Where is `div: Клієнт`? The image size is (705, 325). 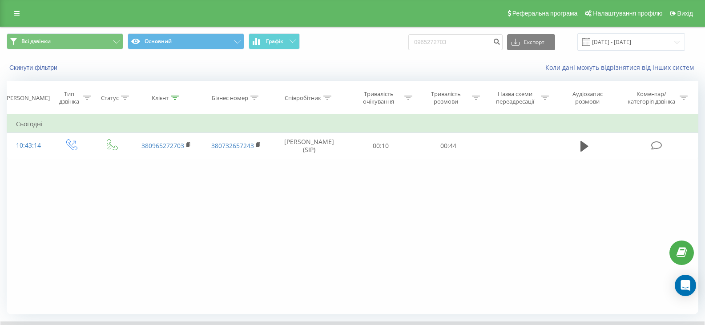
div: Клієнт is located at coordinates (160, 98).